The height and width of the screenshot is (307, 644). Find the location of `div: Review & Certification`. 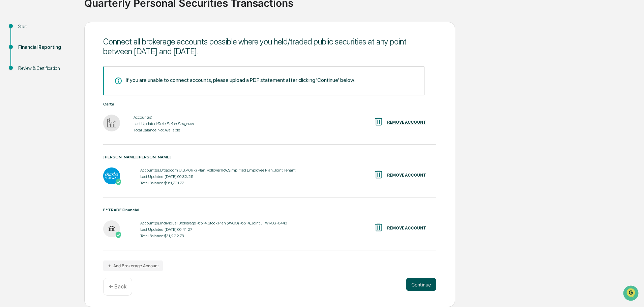

div: Review & Certification is located at coordinates (46, 68).